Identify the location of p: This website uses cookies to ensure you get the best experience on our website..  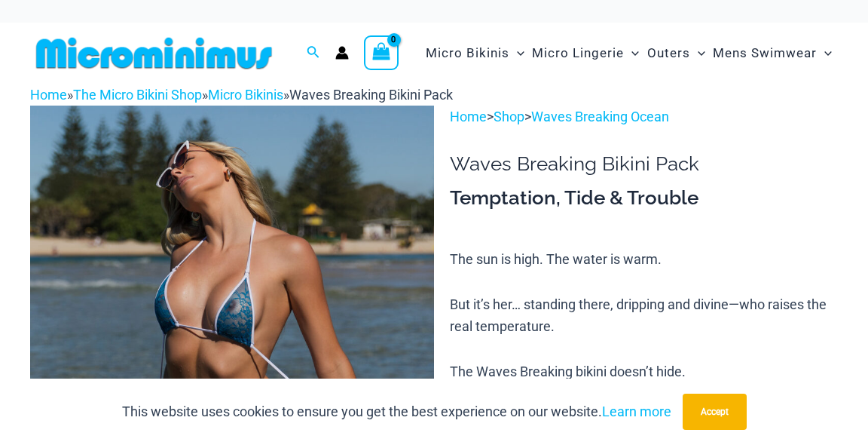
(396, 411).